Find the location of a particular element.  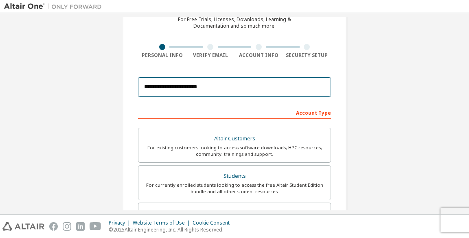

div: Privacy is located at coordinates (120, 223).